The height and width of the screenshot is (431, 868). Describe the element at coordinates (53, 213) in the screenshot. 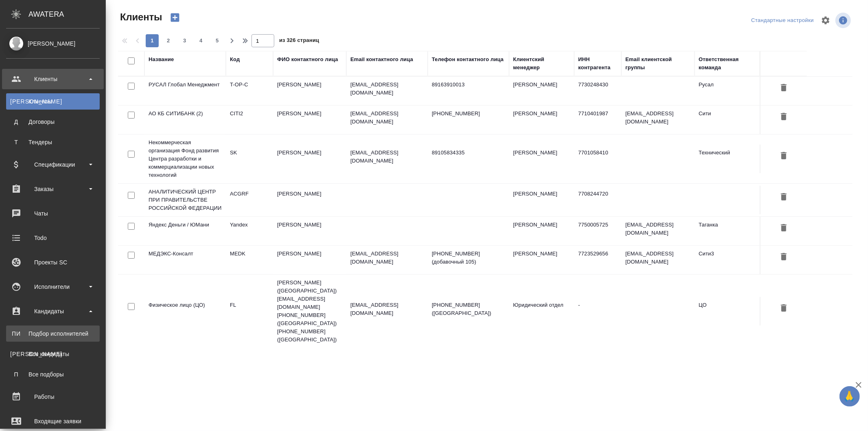

I see `div: Чаты` at that location.